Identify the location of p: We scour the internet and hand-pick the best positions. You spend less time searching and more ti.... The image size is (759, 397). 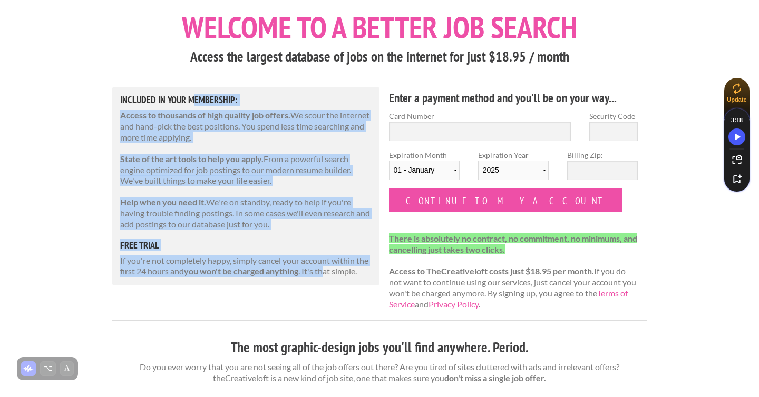
(246, 126).